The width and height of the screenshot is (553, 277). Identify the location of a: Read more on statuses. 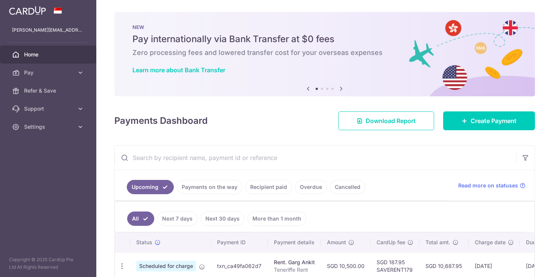
(492, 185).